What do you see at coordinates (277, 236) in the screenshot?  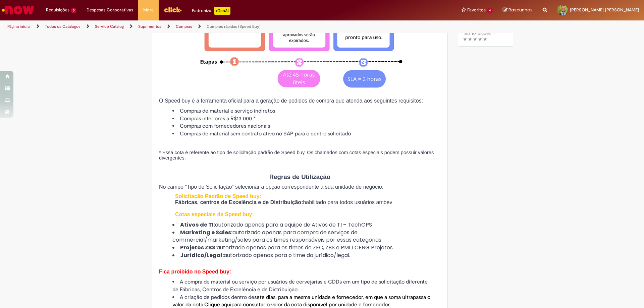 I see `span: autorizado apenas para compra de serviços de commercial/marketing/sales para os times responsávei...` at bounding box center [277, 236].